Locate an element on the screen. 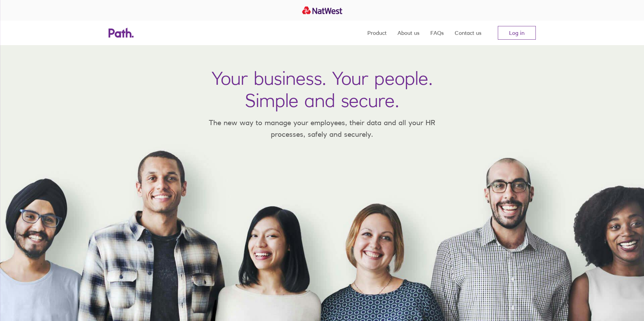  h1: Your business. Your people. Simple and secure. is located at coordinates (322, 89).